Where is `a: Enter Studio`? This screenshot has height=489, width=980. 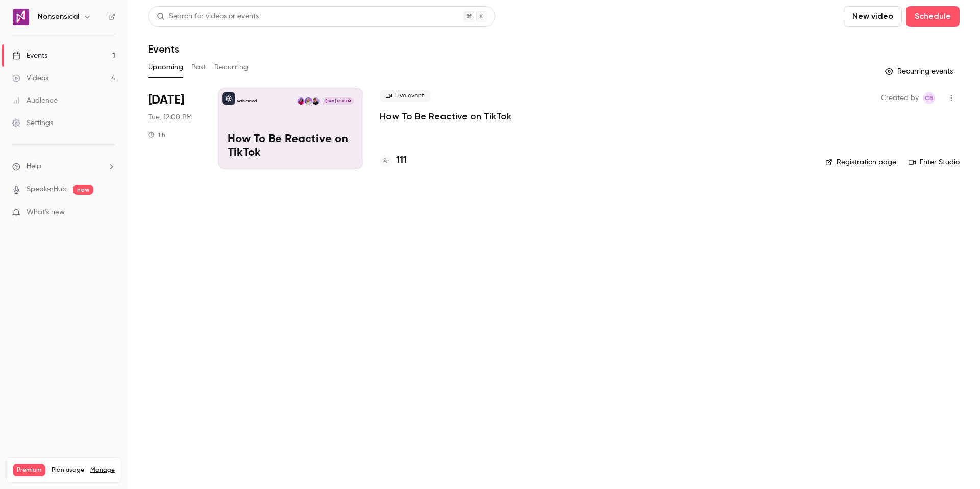 a: Enter Studio is located at coordinates (934, 162).